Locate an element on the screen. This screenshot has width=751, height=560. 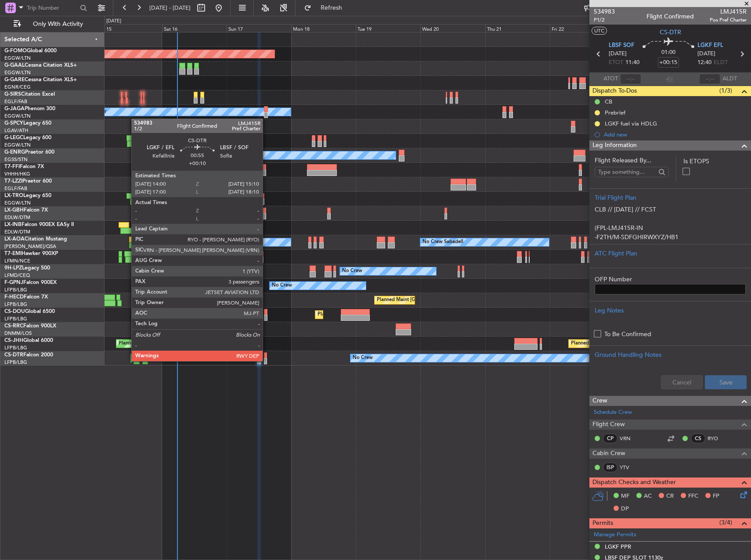
span: Flight Released By... is located at coordinates (632, 160).